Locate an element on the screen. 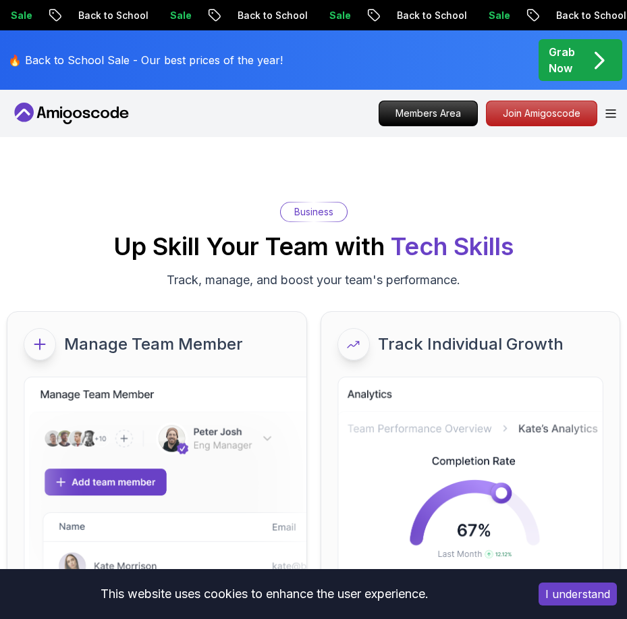 The image size is (627, 619). p: Manage Team Member is located at coordinates (153, 344).